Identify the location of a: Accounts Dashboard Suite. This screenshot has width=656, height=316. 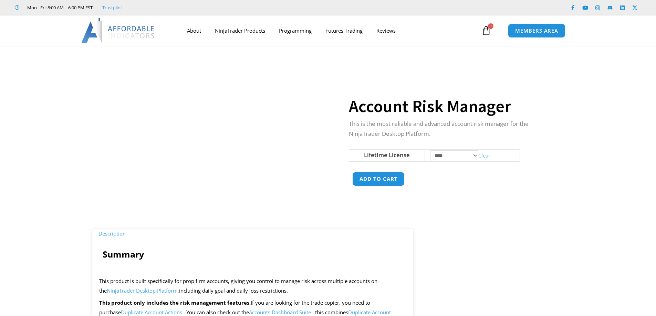
(280, 313).